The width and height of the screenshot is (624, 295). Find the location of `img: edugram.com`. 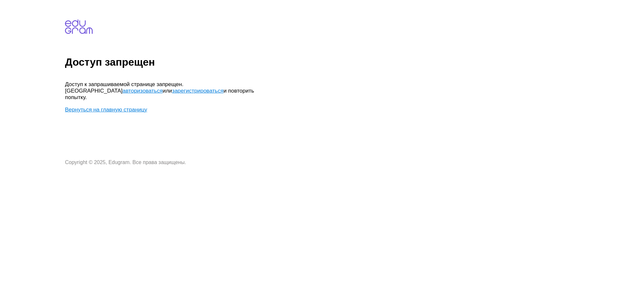

img: edugram.com is located at coordinates (79, 27).